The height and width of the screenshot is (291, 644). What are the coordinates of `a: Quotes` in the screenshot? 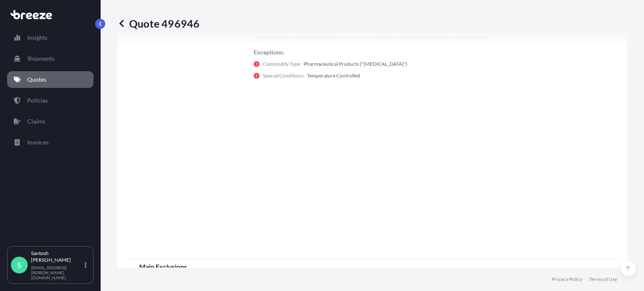 It's located at (50, 79).